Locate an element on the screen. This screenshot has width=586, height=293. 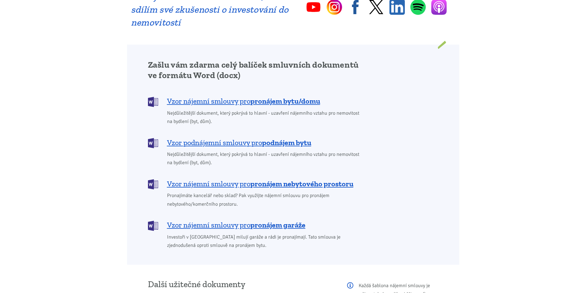
a: Vzor nájemní smlouvy propronájem garáže is located at coordinates (256, 225).